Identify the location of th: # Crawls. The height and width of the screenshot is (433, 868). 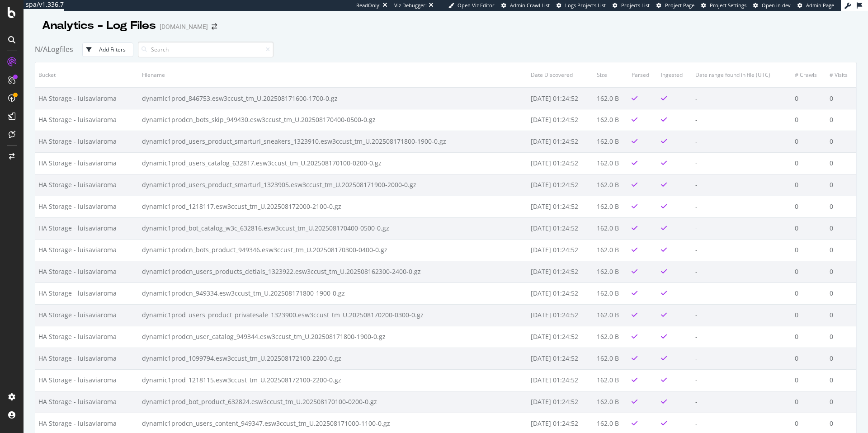
(809, 75).